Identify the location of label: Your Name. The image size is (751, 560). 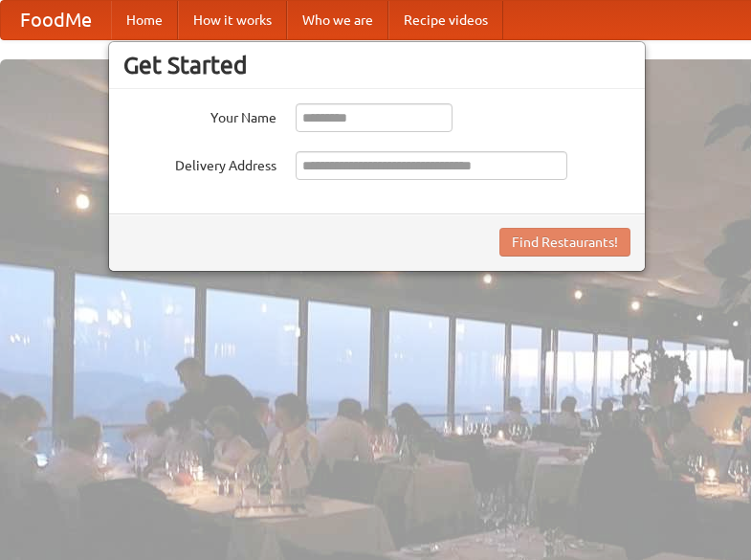
(200, 115).